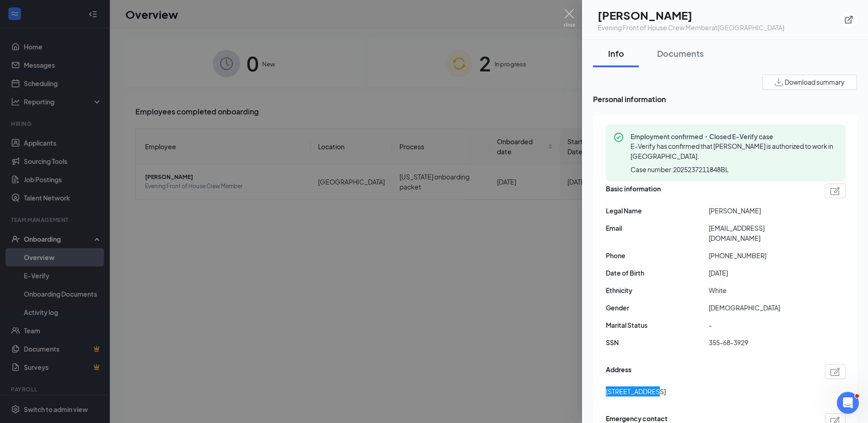 Image resolution: width=868 pixels, height=423 pixels. What do you see at coordinates (725, 99) in the screenshot?
I see `span: Personal information` at bounding box center [725, 99].